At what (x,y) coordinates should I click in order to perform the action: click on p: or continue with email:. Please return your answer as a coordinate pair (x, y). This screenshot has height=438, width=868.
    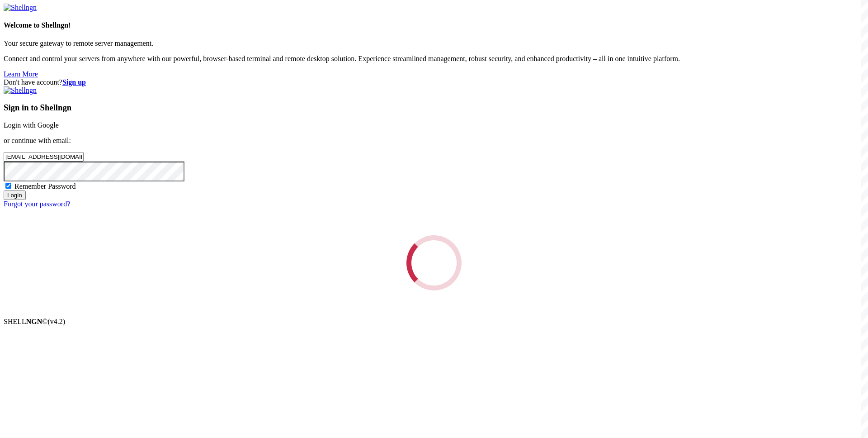
    Looking at the image, I should click on (434, 140).